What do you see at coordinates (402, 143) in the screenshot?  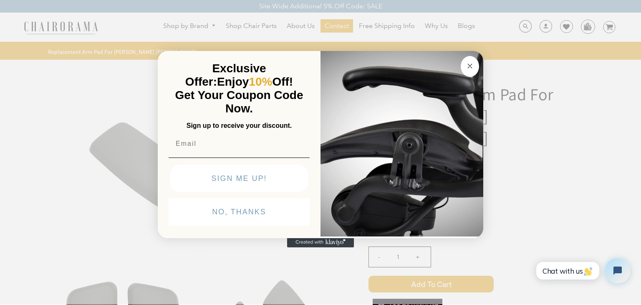 I see `img: 92d77583-a095-41f6-84e7-858462e0427a.jpeg` at bounding box center [402, 143].